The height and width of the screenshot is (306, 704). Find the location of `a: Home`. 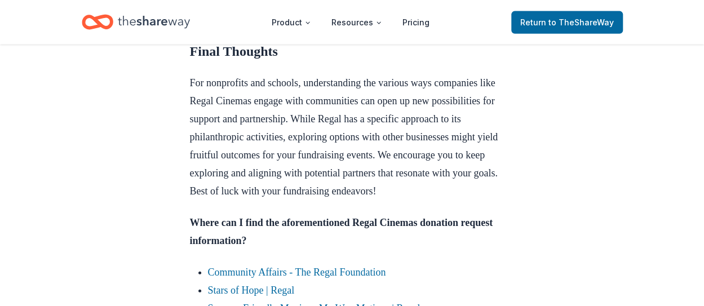

a: Home is located at coordinates (136, 22).